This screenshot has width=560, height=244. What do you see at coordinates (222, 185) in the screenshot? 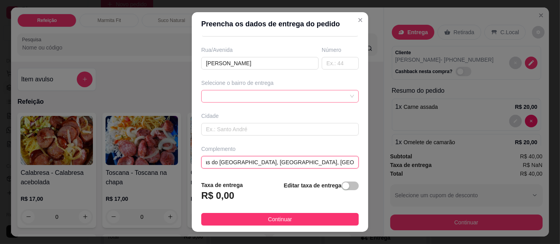
I see `strong: Taxa de entrega` at bounding box center [222, 185].